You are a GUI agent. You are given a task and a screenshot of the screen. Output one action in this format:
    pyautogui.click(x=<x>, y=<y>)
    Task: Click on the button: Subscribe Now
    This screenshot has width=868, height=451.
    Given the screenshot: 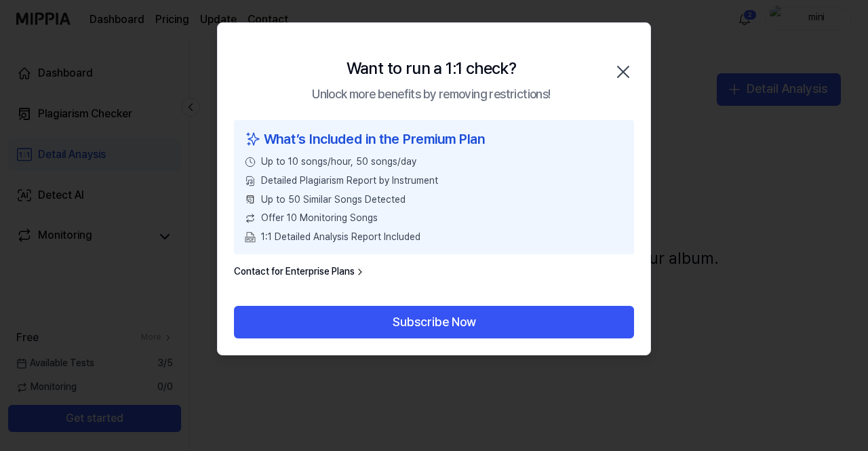 What is the action you would take?
    pyautogui.click(x=434, y=322)
    